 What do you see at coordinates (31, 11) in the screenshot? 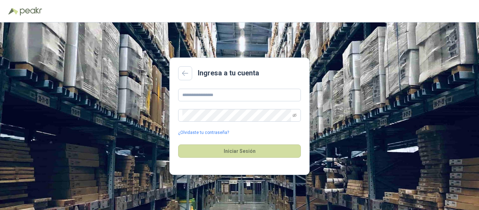
I see `img: Peakr` at bounding box center [31, 11].